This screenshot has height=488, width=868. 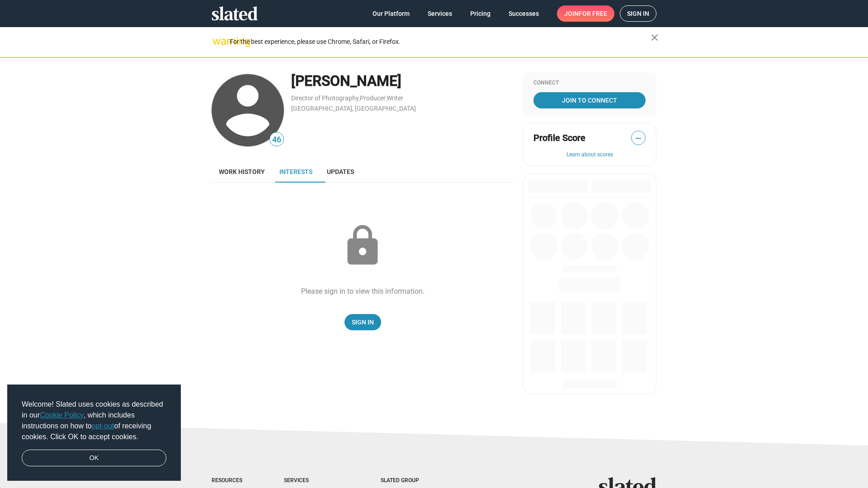 What do you see at coordinates (362, 322) in the screenshot?
I see `span: Sign In` at bounding box center [362, 322].